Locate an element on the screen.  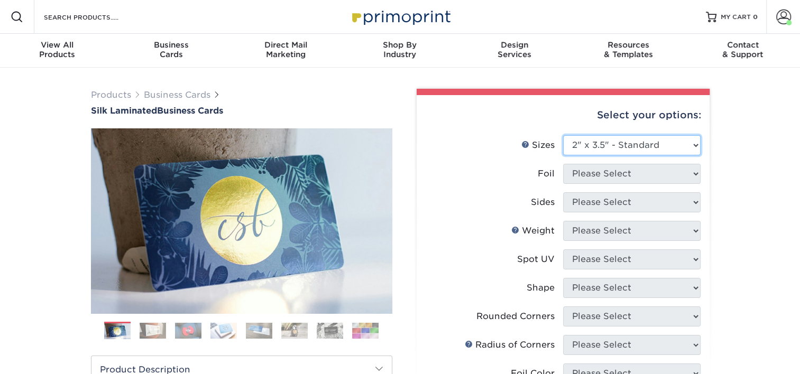
div: Spot UV is located at coordinates (536, 260).